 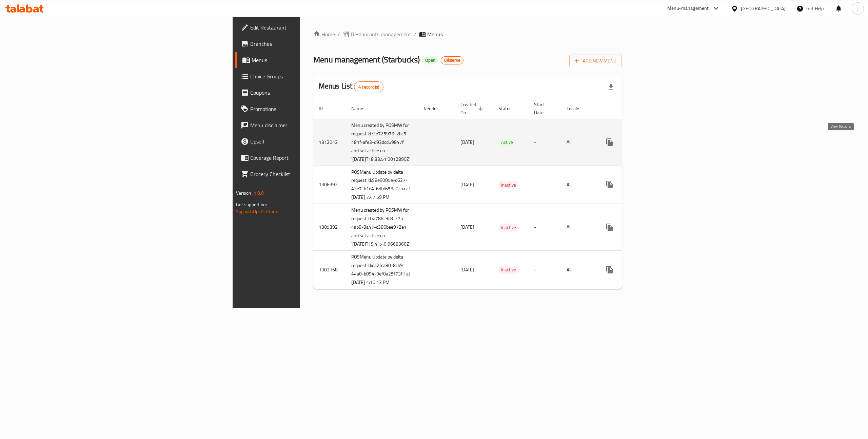 I want to click on span: J, so click(x=858, y=9).